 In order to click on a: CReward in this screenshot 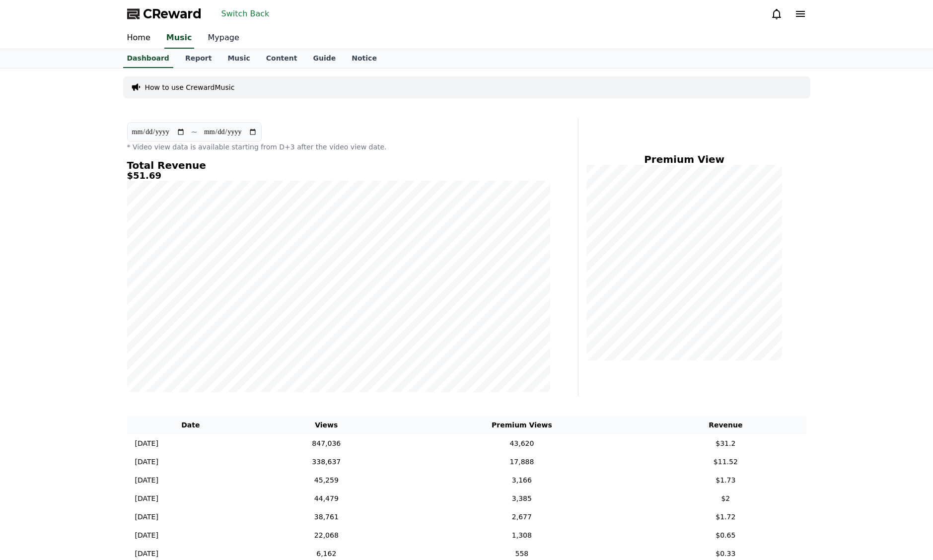, I will do `click(164, 14)`.